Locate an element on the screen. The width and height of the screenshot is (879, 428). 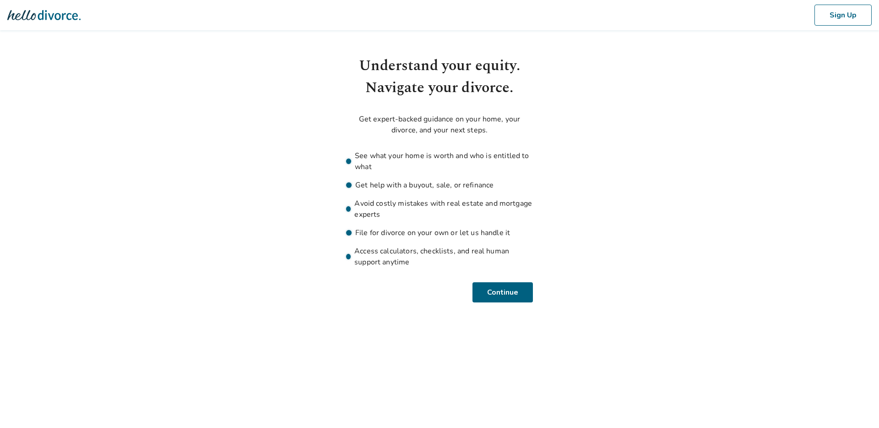
button: Continue is located at coordinates (503, 292).